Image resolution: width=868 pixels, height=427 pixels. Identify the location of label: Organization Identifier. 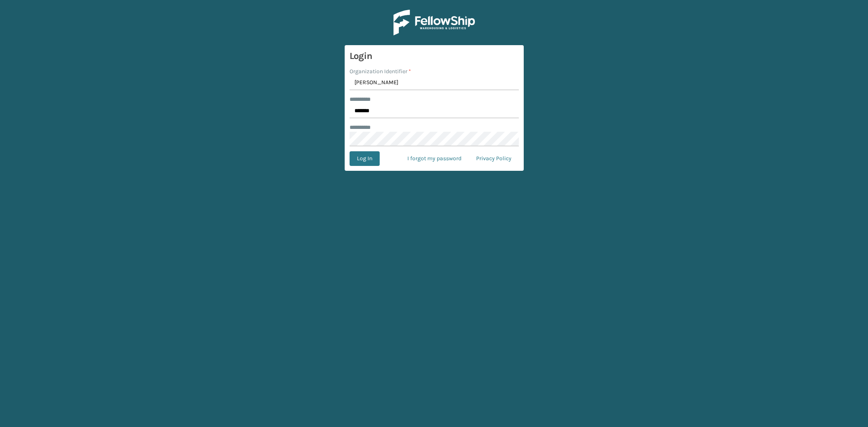
(380, 71).